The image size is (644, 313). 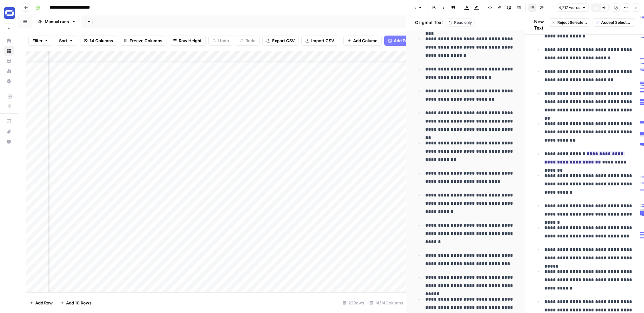 What do you see at coordinates (353, 303) in the screenshot?
I see `div: 22 Rows` at bounding box center [353, 303].